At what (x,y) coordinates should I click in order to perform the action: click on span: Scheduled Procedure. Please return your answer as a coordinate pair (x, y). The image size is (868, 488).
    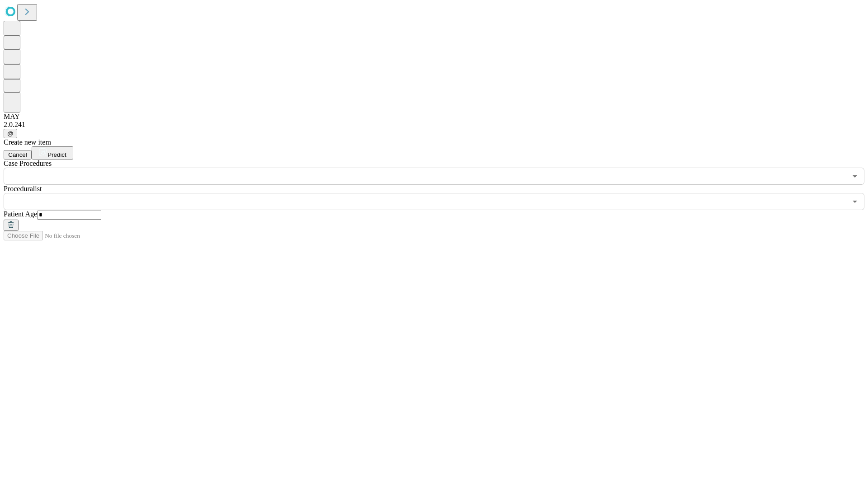
    Looking at the image, I should click on (28, 163).